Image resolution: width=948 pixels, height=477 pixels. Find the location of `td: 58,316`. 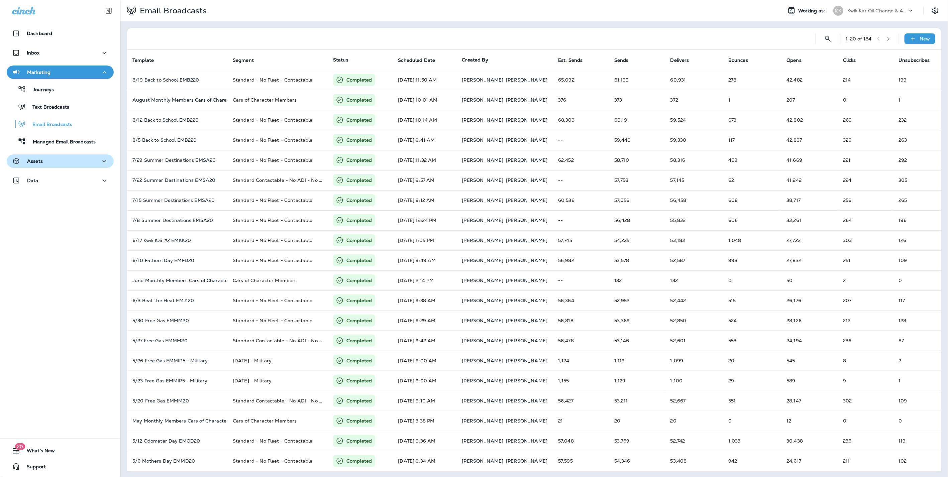

td: 58,316 is located at coordinates (694, 160).